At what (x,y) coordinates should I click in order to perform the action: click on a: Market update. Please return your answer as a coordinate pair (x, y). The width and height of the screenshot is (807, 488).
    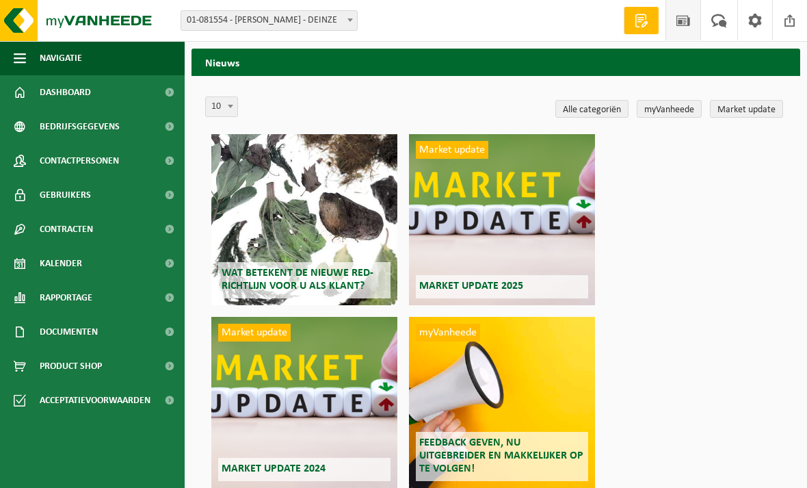
    Looking at the image, I should click on (746, 109).